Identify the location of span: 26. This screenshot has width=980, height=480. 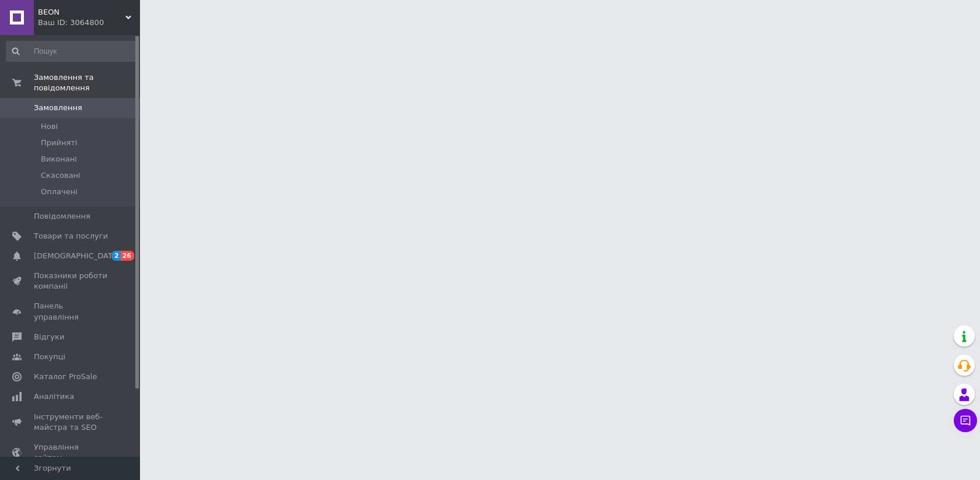
(128, 255).